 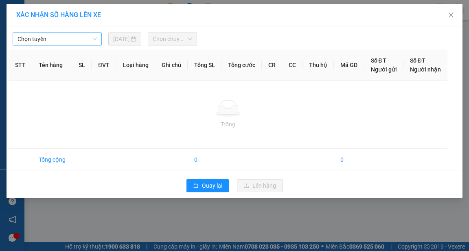 I want to click on button: uploadLên hàng, so click(x=259, y=186).